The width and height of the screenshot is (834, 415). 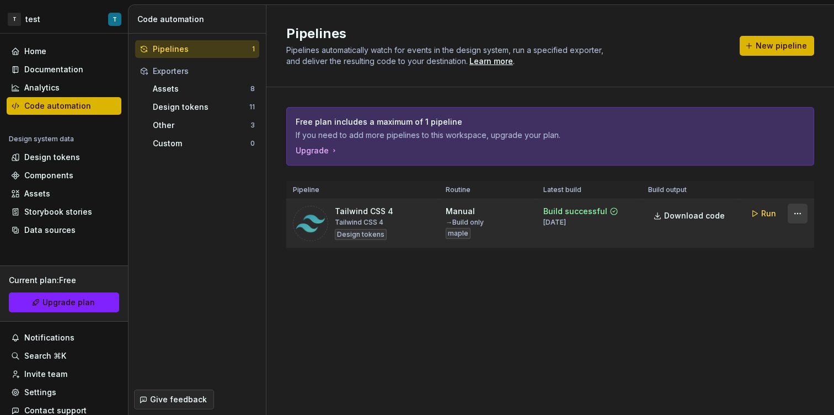 I want to click on div: Pipelines, so click(x=202, y=49).